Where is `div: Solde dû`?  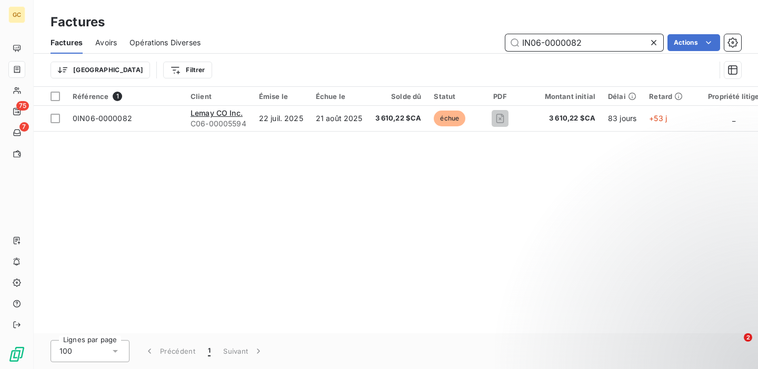 div: Solde dû is located at coordinates (399, 96).